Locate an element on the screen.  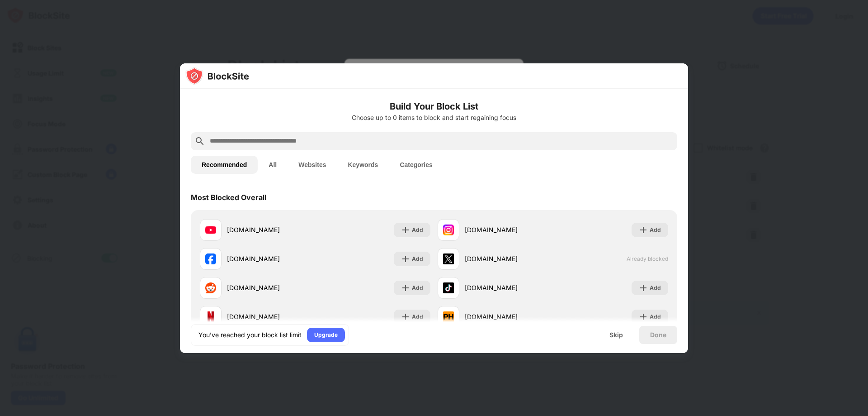
h6: Build Your Block List is located at coordinates (434, 107).